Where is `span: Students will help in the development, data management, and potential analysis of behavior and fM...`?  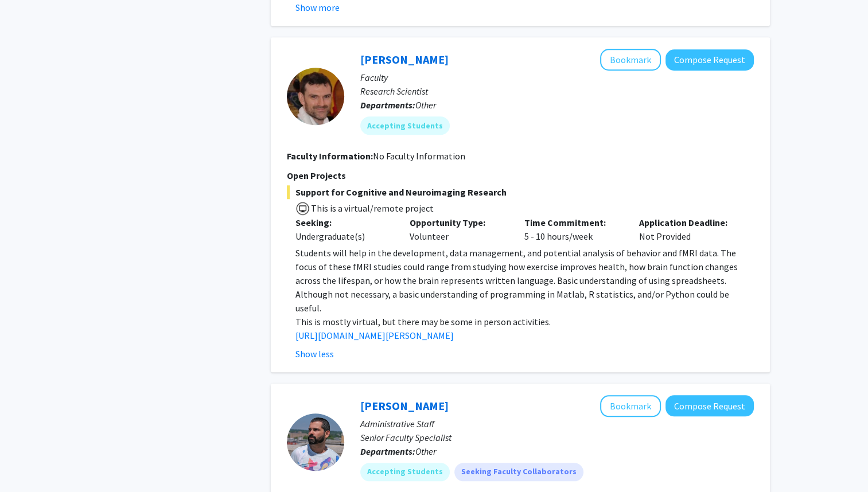
span: Students will help in the development, data management, and potential analysis of behavior and fM... is located at coordinates (516, 281).